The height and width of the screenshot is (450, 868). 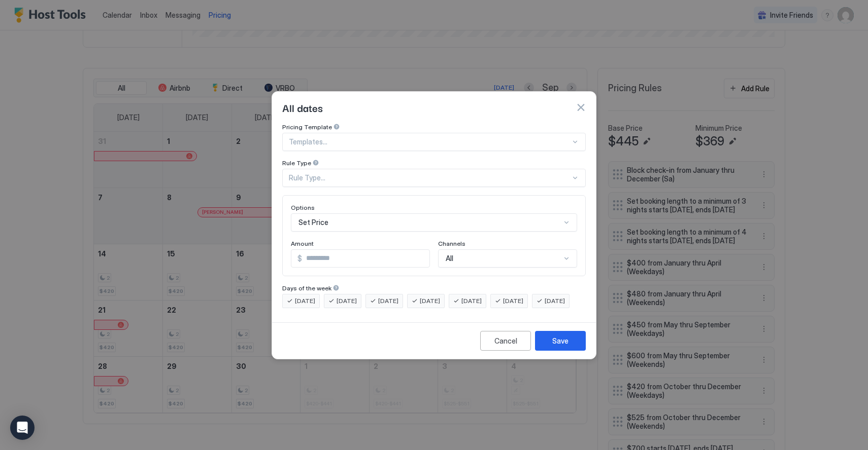 What do you see at coordinates (505, 341) in the screenshot?
I see `div: Cancel` at bounding box center [505, 341].